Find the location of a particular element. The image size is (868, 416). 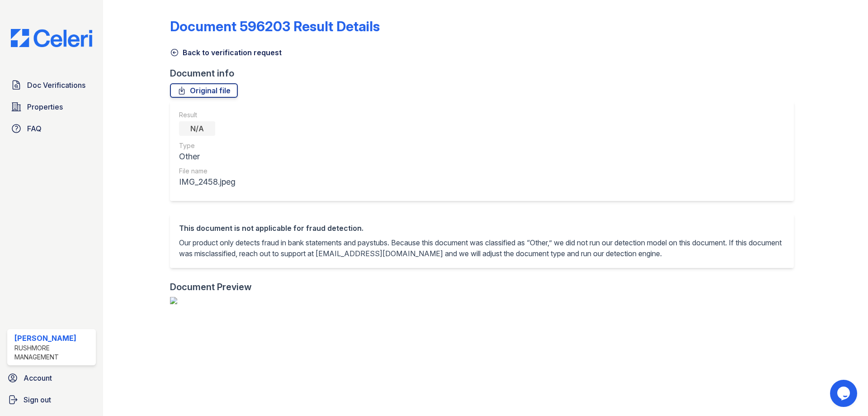

div: Document Preview is located at coordinates (211, 287).